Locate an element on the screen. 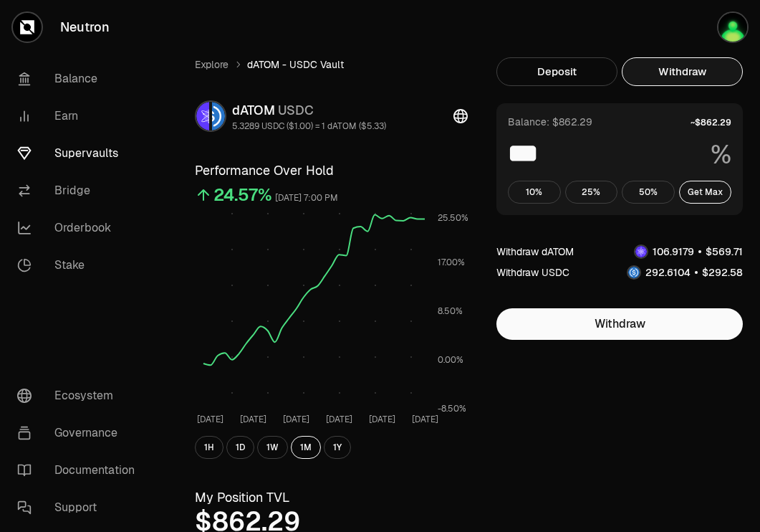 The image size is (760, 532). button: 1W is located at coordinates (272, 447).